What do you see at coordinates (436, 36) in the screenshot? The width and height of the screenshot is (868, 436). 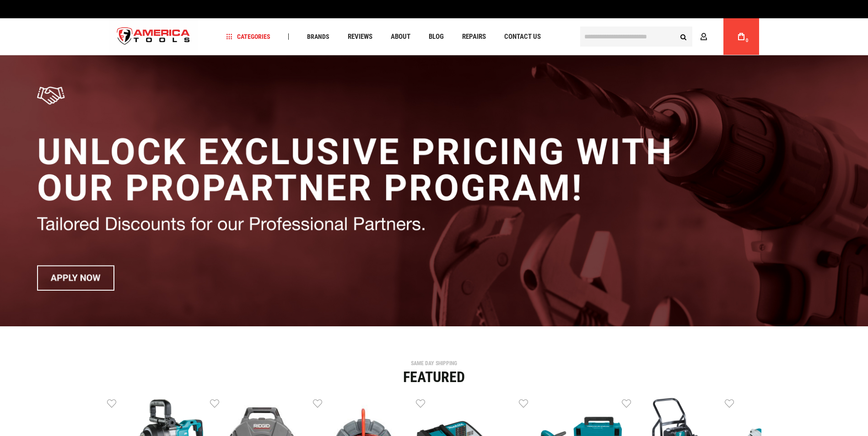 I see `a: Blog` at bounding box center [436, 36].